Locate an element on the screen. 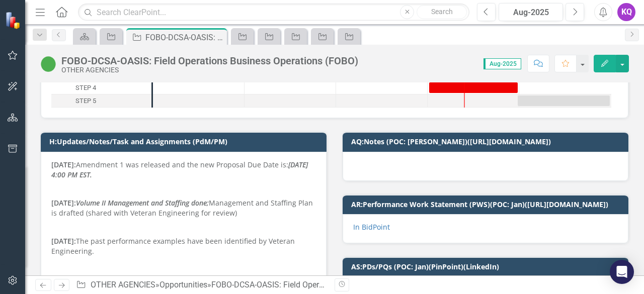  input: Search ClearPoint... is located at coordinates (274, 12).